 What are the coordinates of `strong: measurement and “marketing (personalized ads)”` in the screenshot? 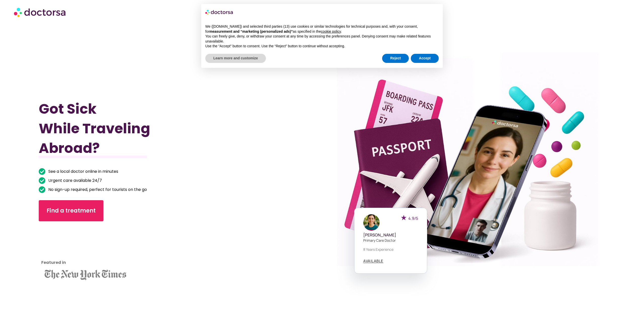 It's located at (251, 31).